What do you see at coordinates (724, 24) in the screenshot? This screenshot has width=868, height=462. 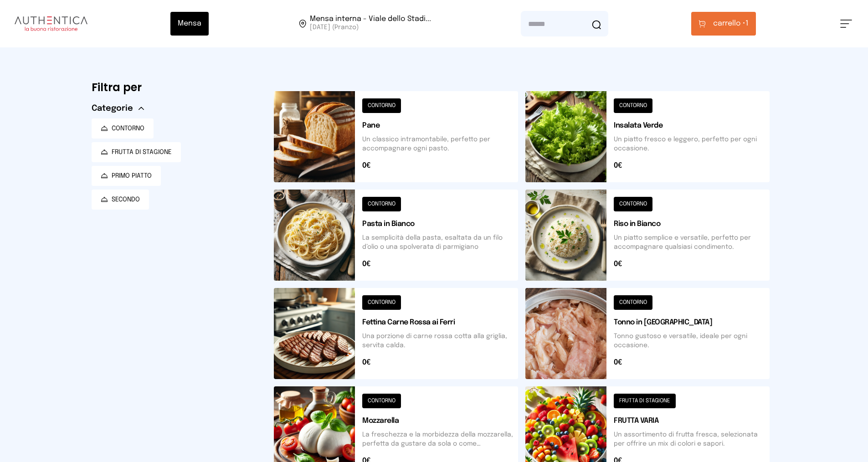 I see `button: carrello •1` at bounding box center [724, 24].